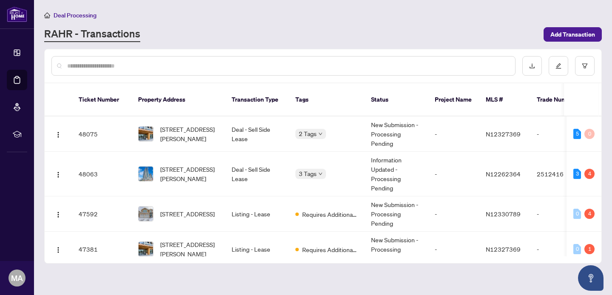 The width and height of the screenshot is (612, 295). What do you see at coordinates (102, 249) in the screenshot?
I see `td: 47381` at bounding box center [102, 249].